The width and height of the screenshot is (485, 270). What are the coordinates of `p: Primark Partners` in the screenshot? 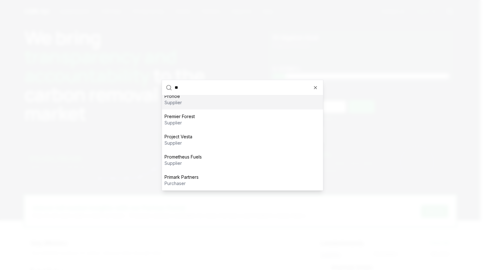 It's located at (181, 177).